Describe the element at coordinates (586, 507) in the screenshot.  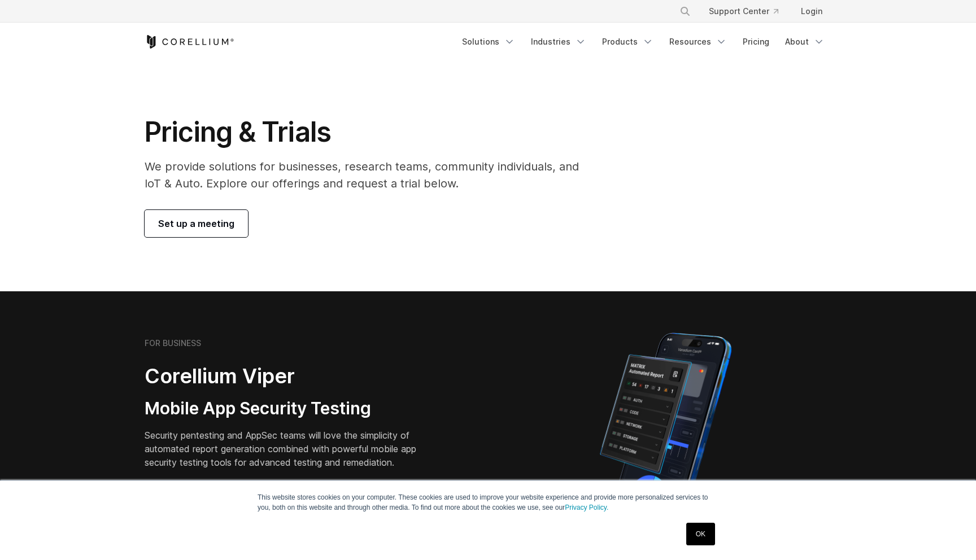
I see `a: Privacy Policy.` at that location.